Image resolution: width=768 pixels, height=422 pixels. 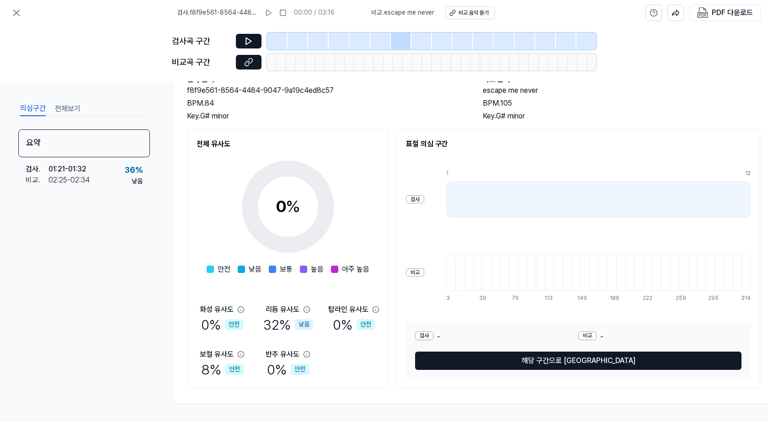 What do you see at coordinates (732, 13) in the screenshot?
I see `div: PDF 다운로드` at bounding box center [732, 13].